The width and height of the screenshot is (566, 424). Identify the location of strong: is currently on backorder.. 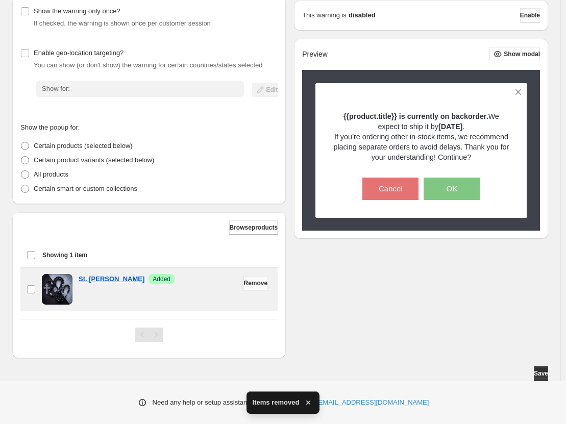
(443, 116).